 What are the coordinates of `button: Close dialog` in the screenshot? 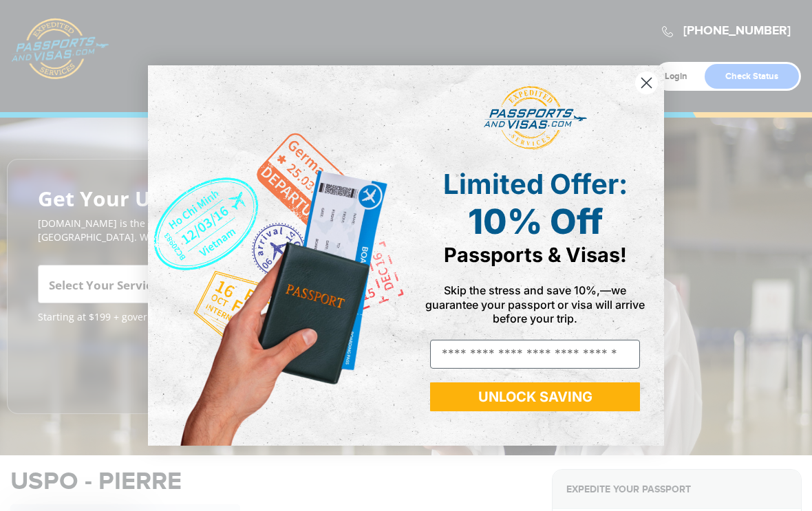 It's located at (646, 82).